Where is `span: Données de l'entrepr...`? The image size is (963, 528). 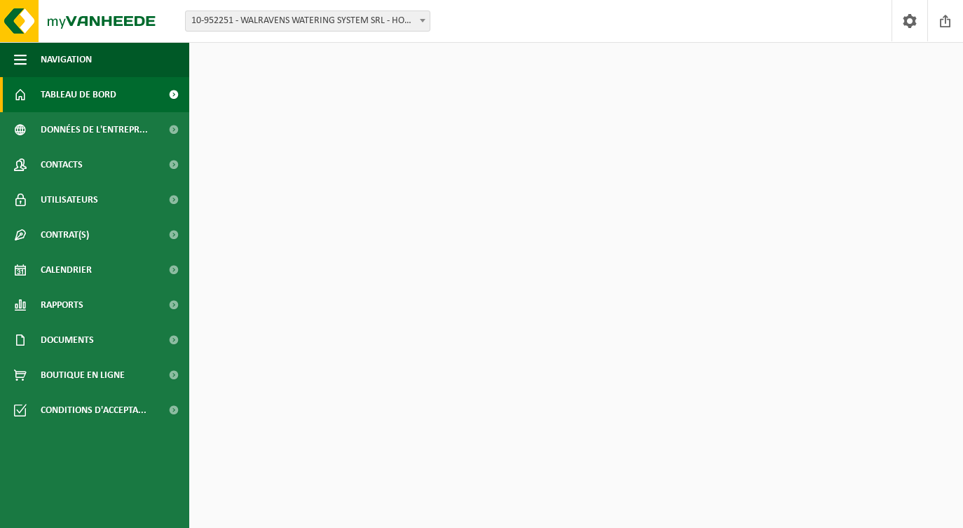 span: Données de l'entrepr... is located at coordinates (94, 130).